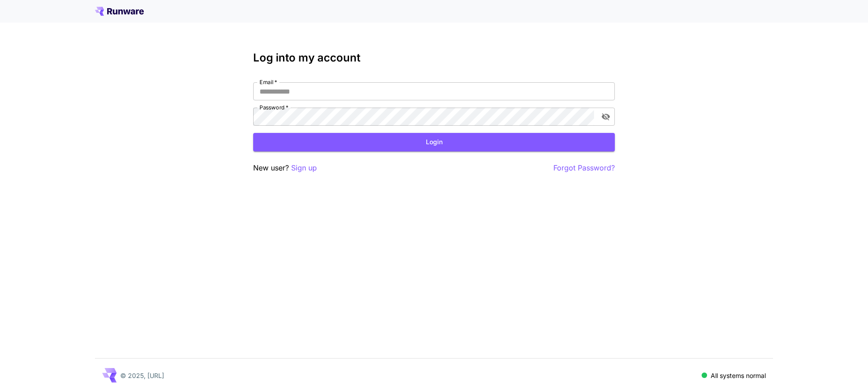 Image resolution: width=868 pixels, height=392 pixels. What do you see at coordinates (274, 107) in the screenshot?
I see `label: Password` at bounding box center [274, 107].